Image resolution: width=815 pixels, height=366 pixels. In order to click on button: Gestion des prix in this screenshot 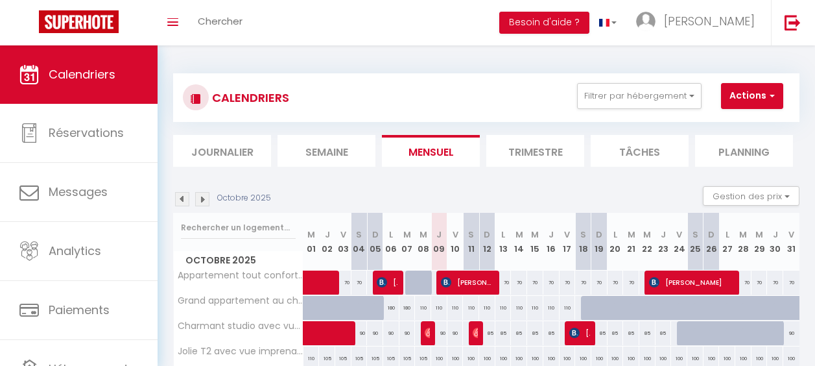, I will do `click(751, 196)`.